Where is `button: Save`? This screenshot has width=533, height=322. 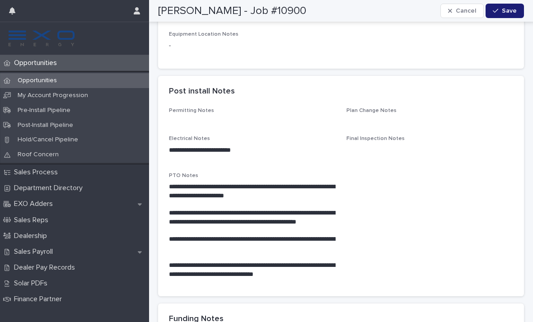 button: Save is located at coordinates (505, 11).